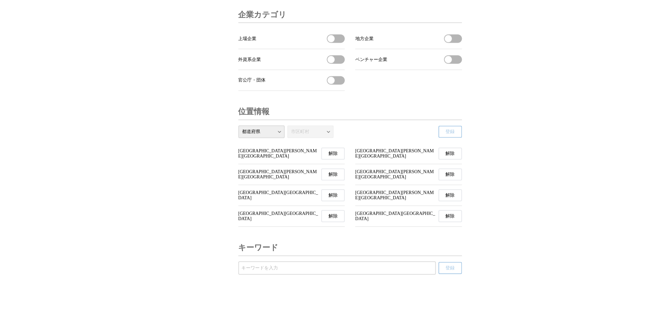 The width and height of the screenshot is (662, 317). I want to click on h3: キーワード, so click(258, 248).